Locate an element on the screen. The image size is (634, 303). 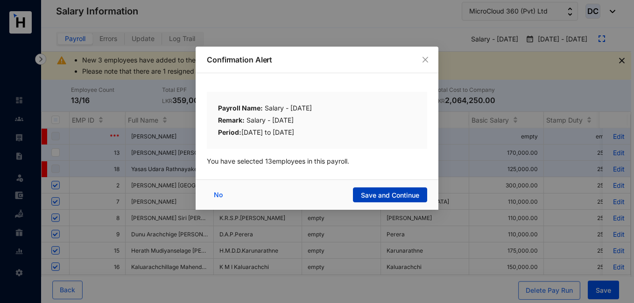
span: No is located at coordinates (218, 195).